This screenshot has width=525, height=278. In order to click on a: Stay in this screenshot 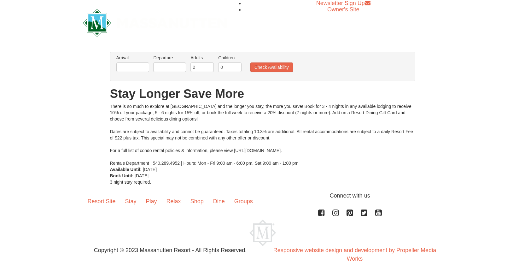, I will do `click(131, 201)`.